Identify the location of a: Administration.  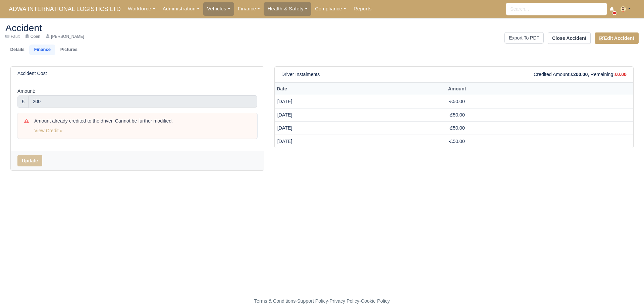
(181, 9).